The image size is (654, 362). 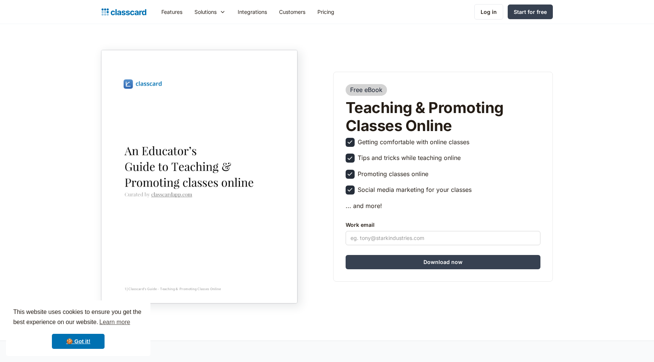 What do you see at coordinates (115, 323) in the screenshot?
I see `a: learn more about cookies` at bounding box center [115, 323].